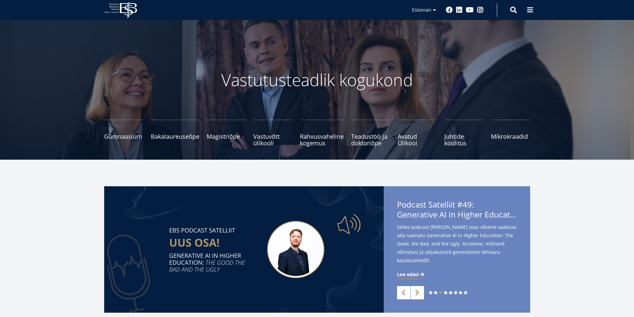  What do you see at coordinates (511, 137) in the screenshot?
I see `span: Mikrokraadid` at bounding box center [511, 137].